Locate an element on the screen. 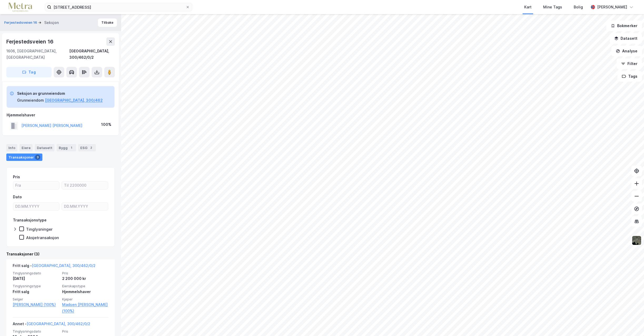 The image size is (644, 336). div: Eiere is located at coordinates (26, 148).